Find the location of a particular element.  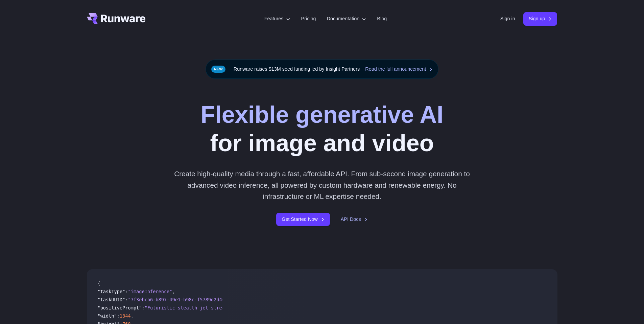

label: Documentation is located at coordinates (347, 19).